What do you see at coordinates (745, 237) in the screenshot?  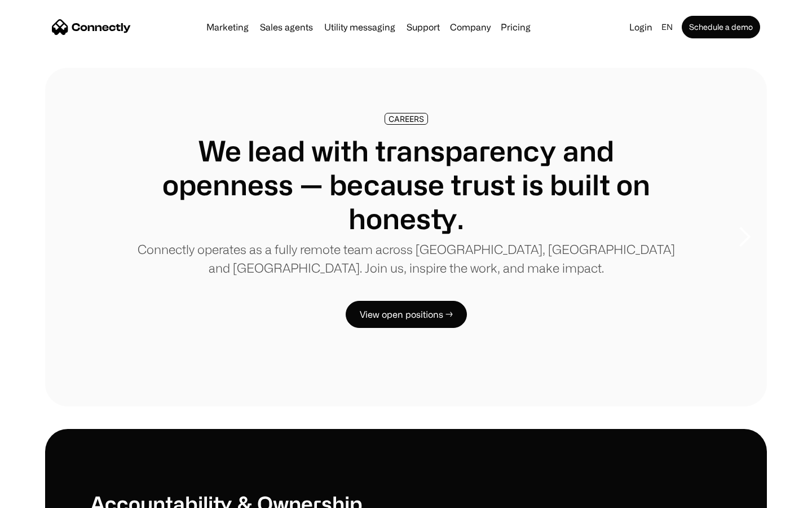 I see `div: next slide` at bounding box center [745, 237].